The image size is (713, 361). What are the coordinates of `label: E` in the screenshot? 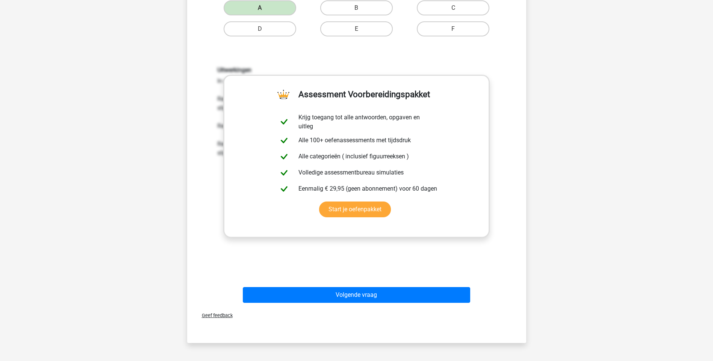 It's located at (356, 29).